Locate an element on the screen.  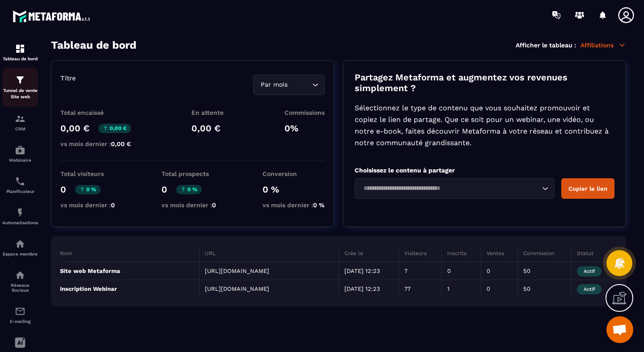
p: Partagez Metaforma et augmentez vos revenues simplement ? is located at coordinates (484, 83).